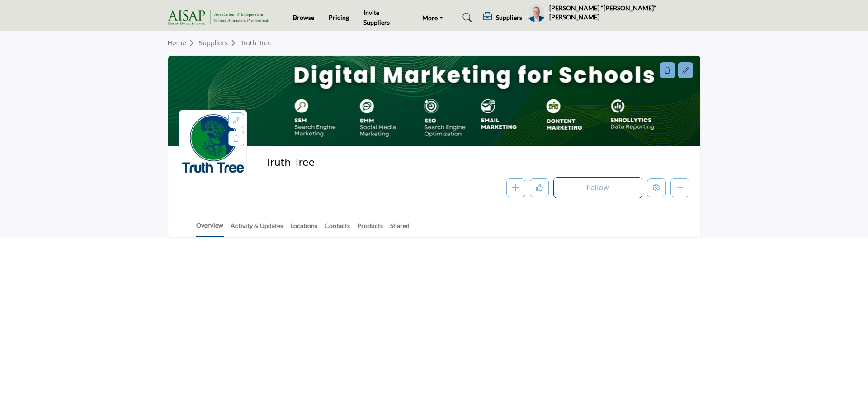 The width and height of the screenshot is (868, 415). Describe the element at coordinates (236, 121) in the screenshot. I see `div: Aspect Ratio:1:1,Size:400x400px` at that location.